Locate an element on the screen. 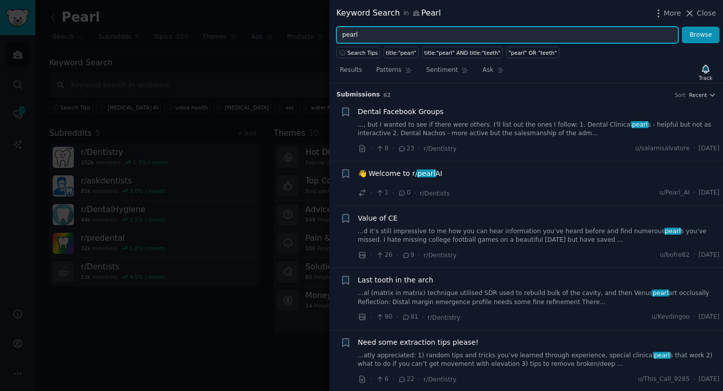 This screenshot has width=723, height=391. a: ..., but I wanted to see if there were others. I'll list out the ones I follow: 1. Dental Clinica... is located at coordinates (539, 129).